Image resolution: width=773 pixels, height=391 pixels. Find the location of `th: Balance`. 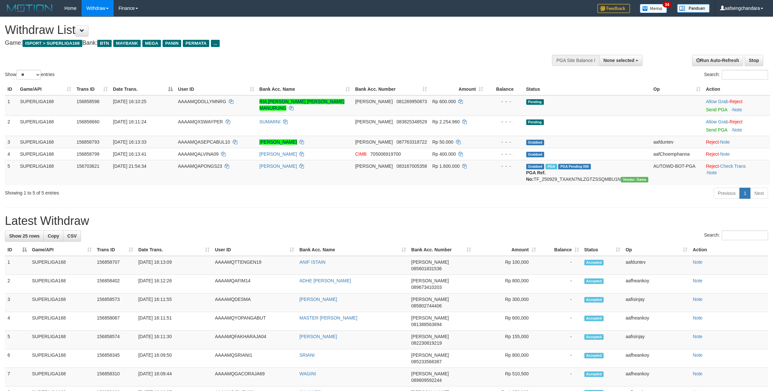

th: Balance is located at coordinates (505, 89).